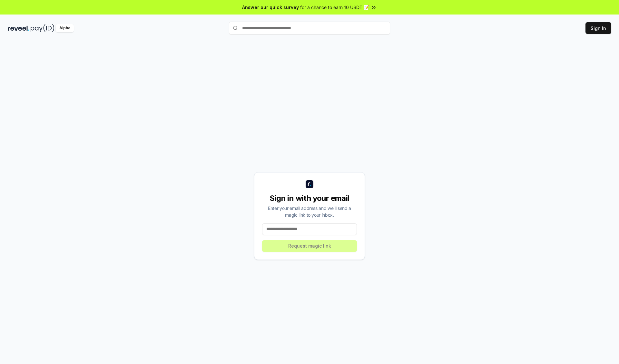  What do you see at coordinates (18, 28) in the screenshot?
I see `img: reveel_dark` at bounding box center [18, 28].